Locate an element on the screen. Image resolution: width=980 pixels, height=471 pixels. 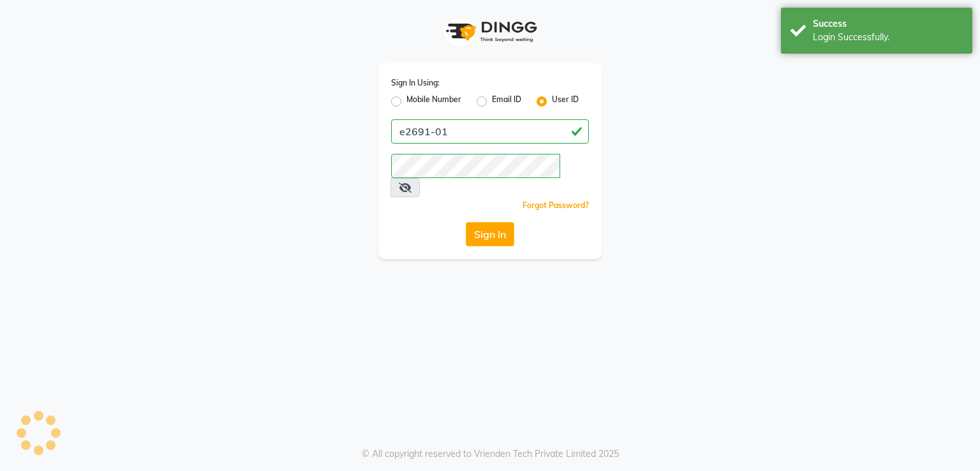
label: Sign In Using: is located at coordinates (415, 83).